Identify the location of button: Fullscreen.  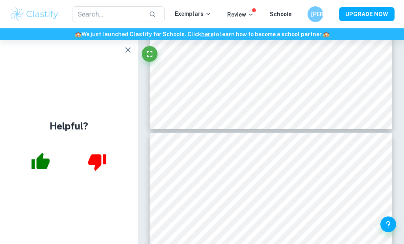
(150, 54).